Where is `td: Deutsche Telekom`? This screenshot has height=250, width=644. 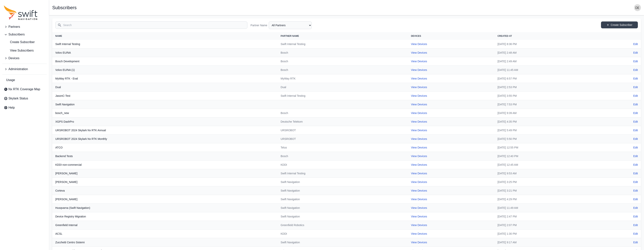 td: Deutsche Telekom is located at coordinates (342, 122).